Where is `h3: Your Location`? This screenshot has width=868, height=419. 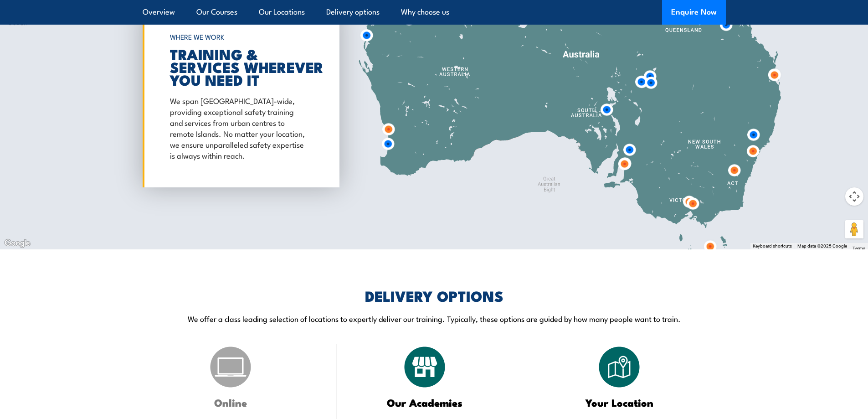
h3: Your Location is located at coordinates (619, 402).